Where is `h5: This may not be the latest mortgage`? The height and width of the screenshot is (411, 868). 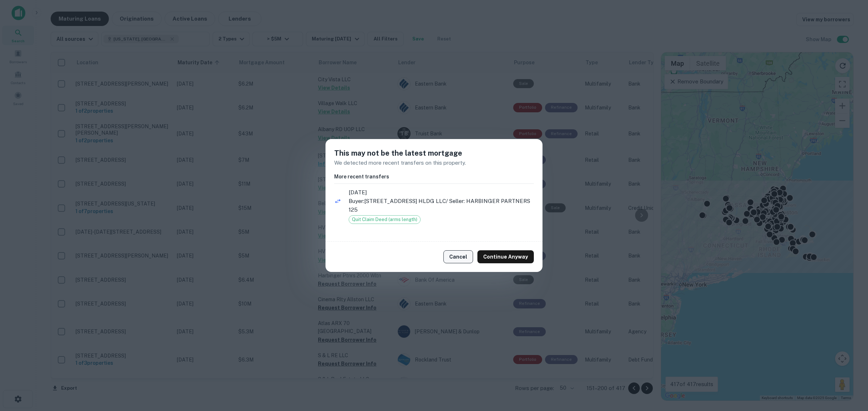 h5: This may not be the latest mortgage is located at coordinates (434, 153).